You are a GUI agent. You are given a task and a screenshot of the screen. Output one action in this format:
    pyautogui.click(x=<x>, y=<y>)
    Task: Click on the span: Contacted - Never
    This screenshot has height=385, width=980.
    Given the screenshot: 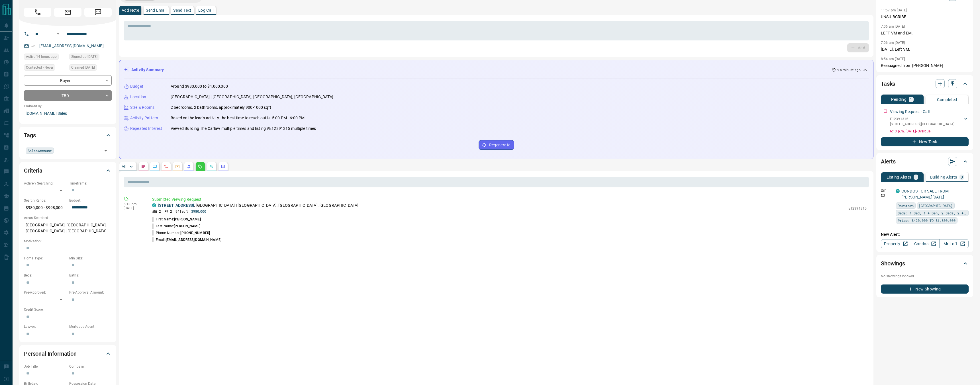 What is the action you would take?
    pyautogui.click(x=40, y=67)
    